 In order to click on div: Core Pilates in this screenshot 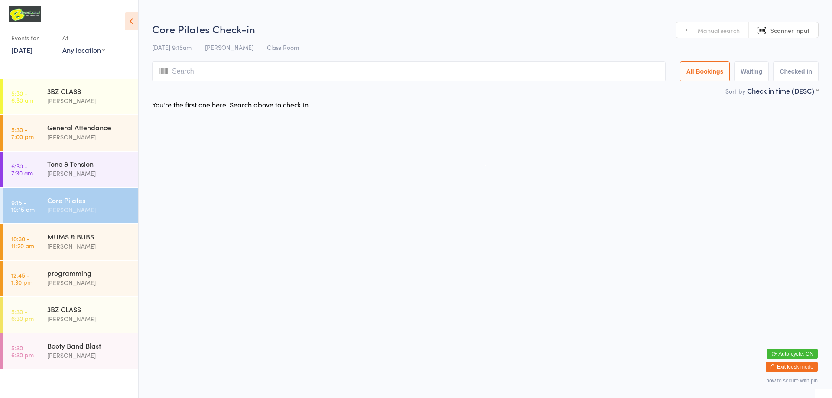, I will do `click(89, 200)`.